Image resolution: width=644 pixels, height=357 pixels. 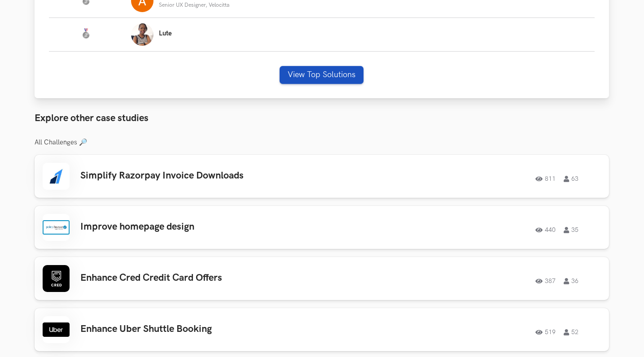 I want to click on h3: Enhance Uber Shuttle Booking, so click(x=208, y=329).